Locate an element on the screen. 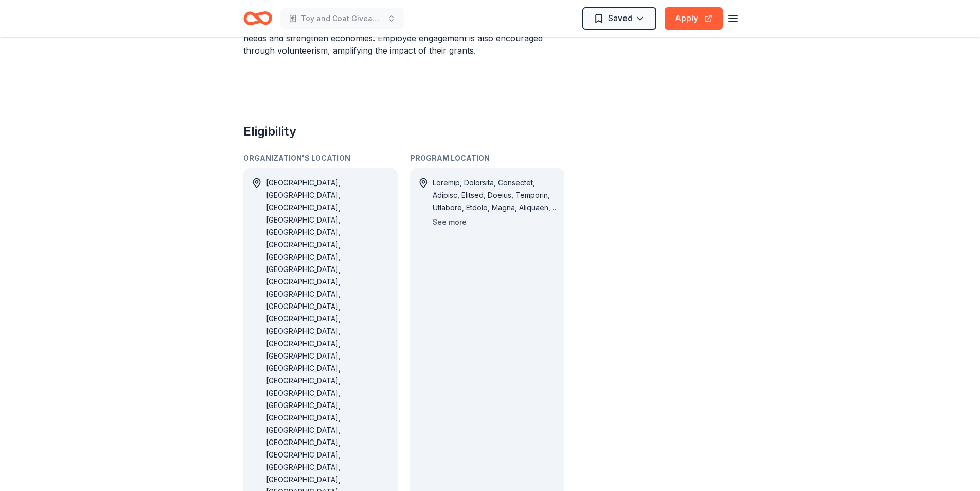 The width and height of the screenshot is (980, 491). div: Organization's Location is located at coordinates (320, 158).